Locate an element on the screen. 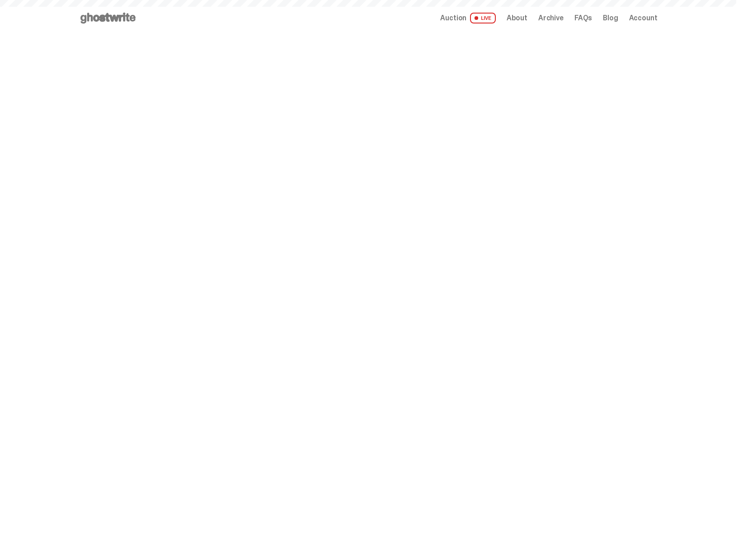 The height and width of the screenshot is (560, 743). a: Archive is located at coordinates (551, 18).